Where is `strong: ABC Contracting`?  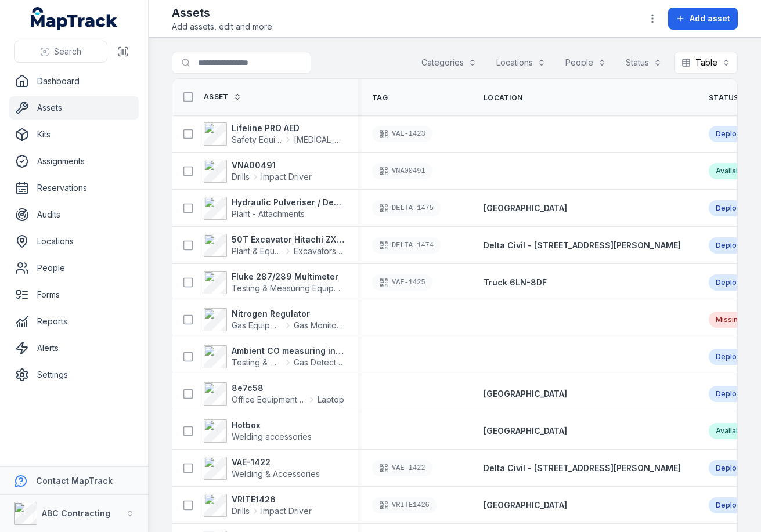 strong: ABC Contracting is located at coordinates (76, 513).